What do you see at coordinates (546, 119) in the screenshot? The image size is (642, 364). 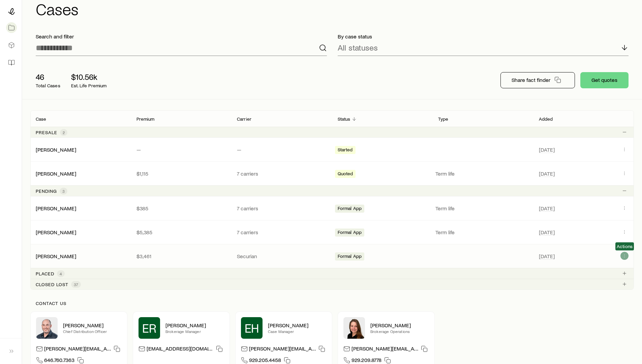 I see `p: Added` at bounding box center [546, 119].